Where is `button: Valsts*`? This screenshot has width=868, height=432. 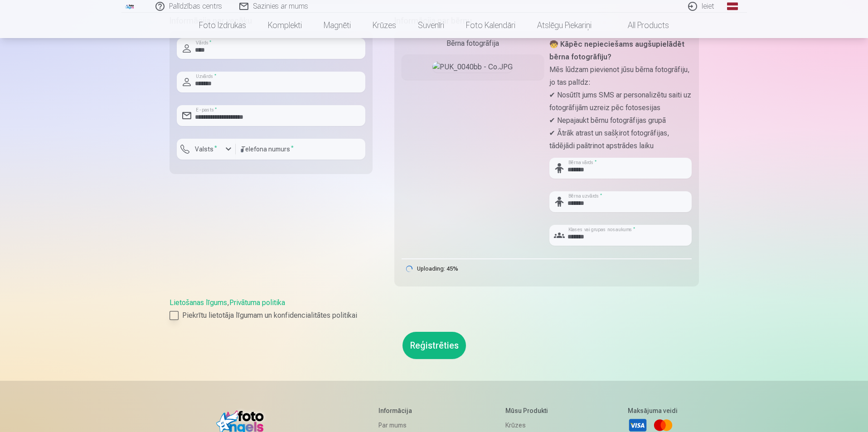 button: Valsts* is located at coordinates (206, 149).